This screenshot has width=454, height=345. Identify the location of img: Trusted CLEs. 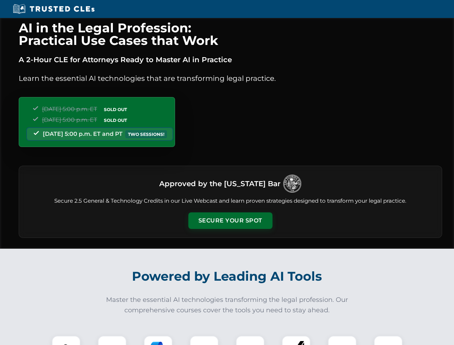
(54, 9).